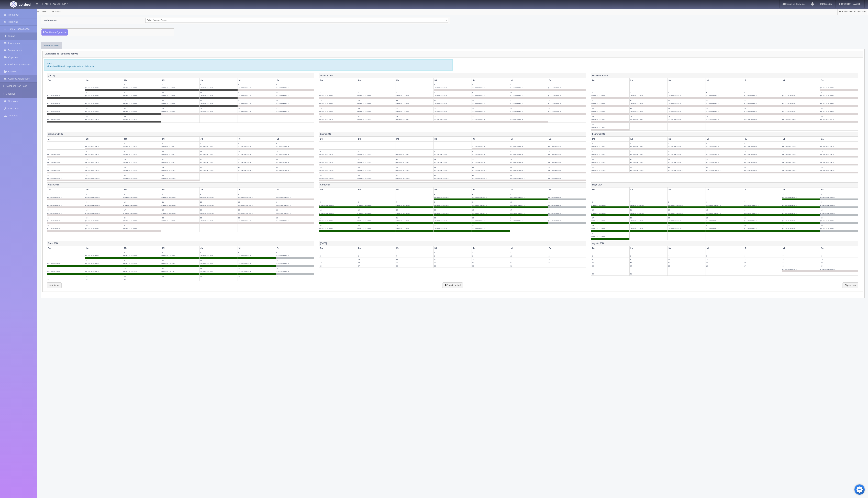 Image resolution: width=868 pixels, height=498 pixels. I want to click on a: Todos los canales, so click(51, 46).